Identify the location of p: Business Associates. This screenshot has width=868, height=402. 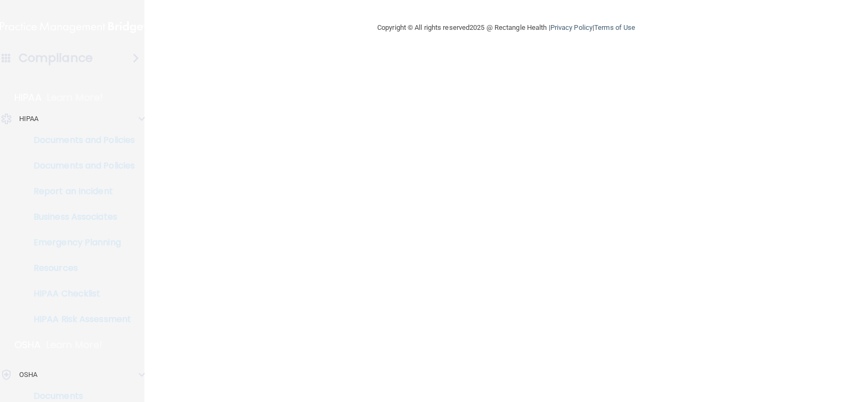
(79, 217).